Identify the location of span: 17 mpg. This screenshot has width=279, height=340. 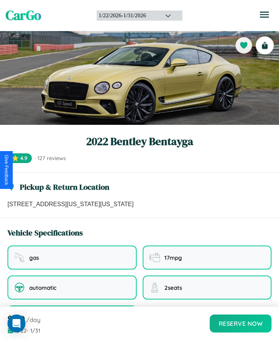
(173, 257).